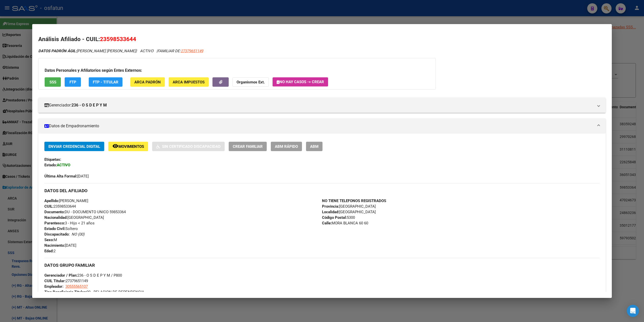 The height and width of the screenshot is (322, 644). What do you see at coordinates (106, 82) in the screenshot?
I see `button: FTP - Titular` at bounding box center [106, 82].